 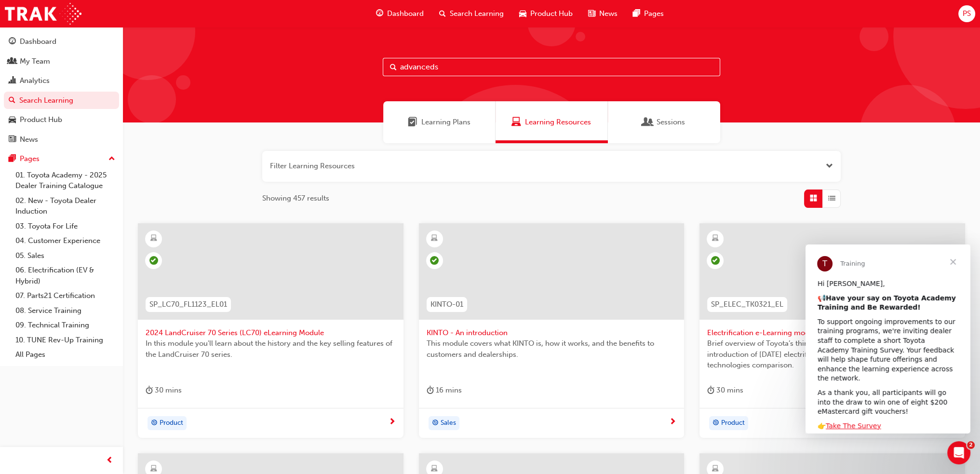 What do you see at coordinates (65, 240) in the screenshot?
I see `a: 04. Customer Experience` at bounding box center [65, 240].